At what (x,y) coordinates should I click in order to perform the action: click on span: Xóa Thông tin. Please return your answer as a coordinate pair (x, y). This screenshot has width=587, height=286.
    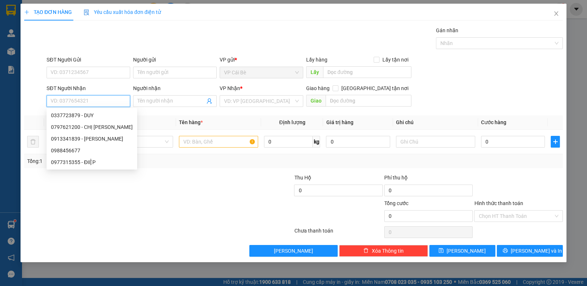
    Looking at the image, I should click on (387, 251).